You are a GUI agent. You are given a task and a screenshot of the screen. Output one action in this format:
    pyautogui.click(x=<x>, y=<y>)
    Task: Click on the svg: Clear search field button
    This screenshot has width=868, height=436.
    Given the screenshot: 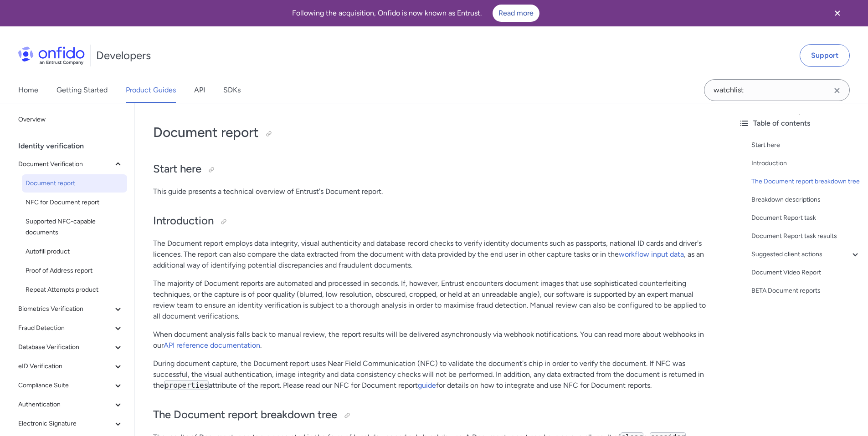 What is the action you would take?
    pyautogui.click(x=837, y=91)
    